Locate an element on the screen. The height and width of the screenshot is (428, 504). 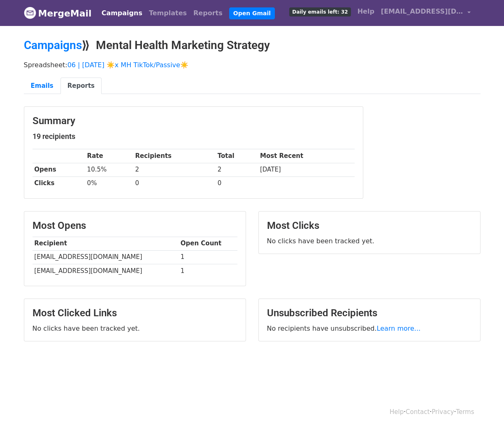
th: Most Recent is located at coordinates (306, 156).